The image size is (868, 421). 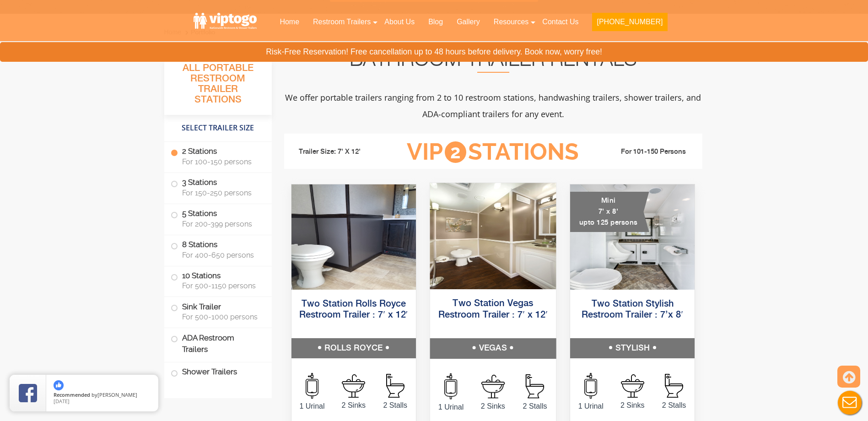 What do you see at coordinates (455, 152) in the screenshot?
I see `span: 2` at bounding box center [455, 152].